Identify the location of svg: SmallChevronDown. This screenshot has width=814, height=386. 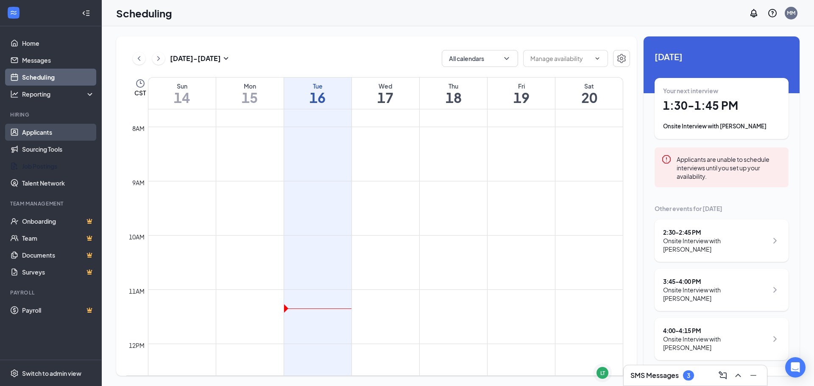
(226, 58).